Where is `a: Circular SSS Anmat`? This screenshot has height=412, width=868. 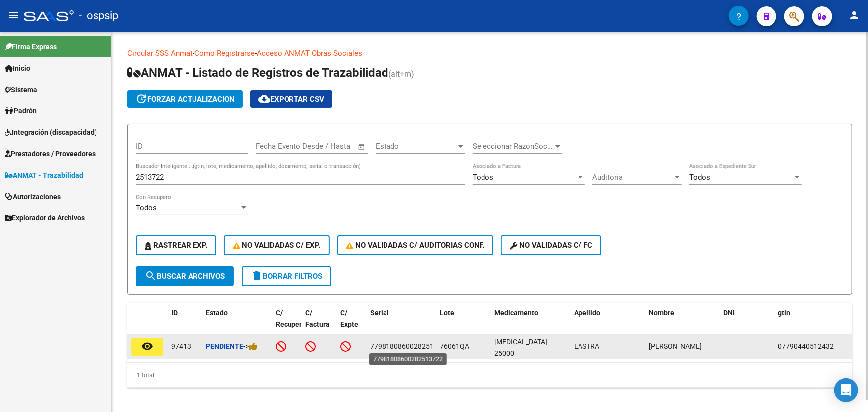
a: Circular SSS Anmat is located at coordinates (159, 53).